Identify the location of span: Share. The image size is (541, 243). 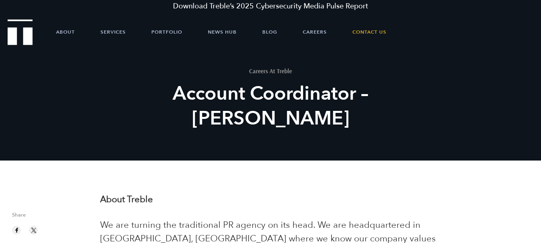
(50, 217).